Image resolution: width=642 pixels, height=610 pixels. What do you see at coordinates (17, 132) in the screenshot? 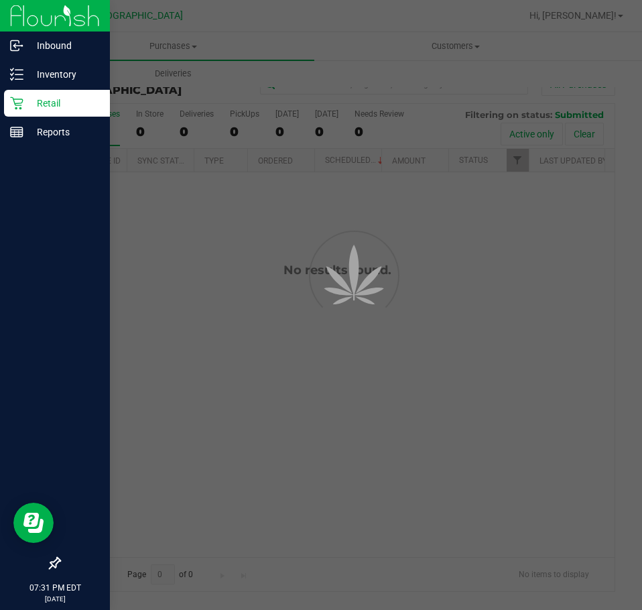
I see `inline-svg: Reports` at bounding box center [17, 132].